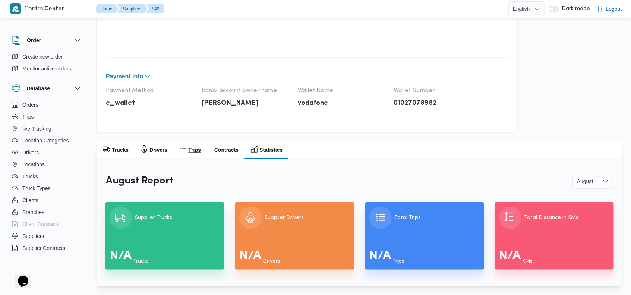  Describe the element at coordinates (140, 181) in the screenshot. I see `h2: August Report` at that location.